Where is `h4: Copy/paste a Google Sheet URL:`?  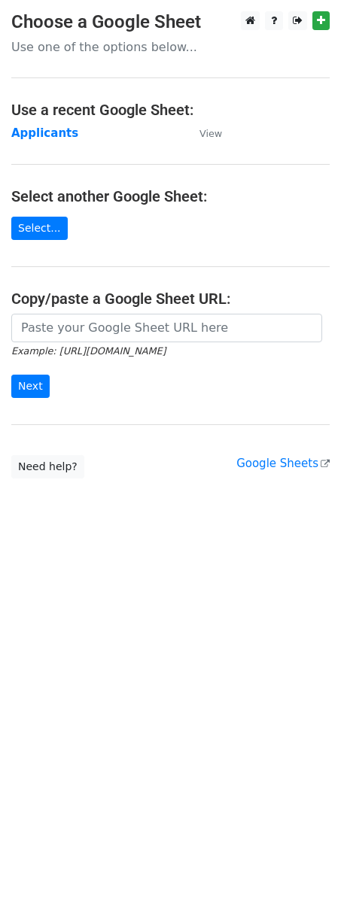
h4: Copy/paste a Google Sheet URL: is located at coordinates (170, 299).